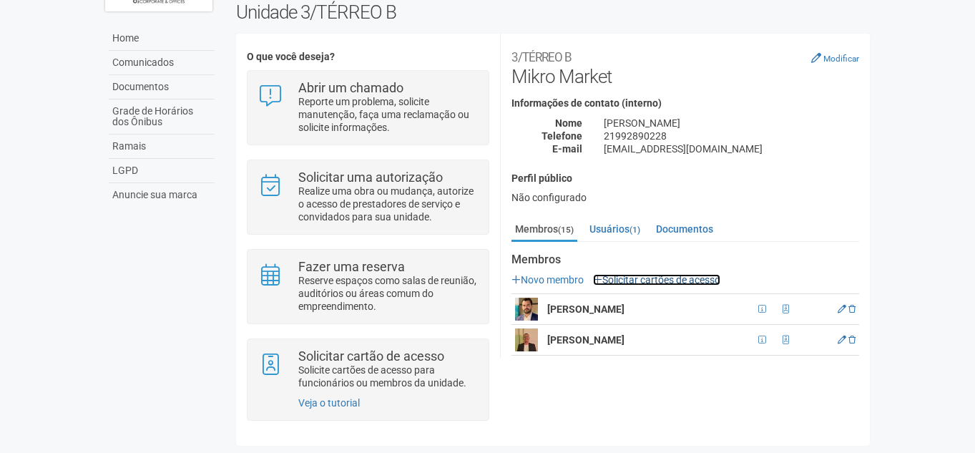  What do you see at coordinates (388, 204) in the screenshot?
I see `p: Realize uma obra ou mudança, autorize o acesso de prestadores de serviço e convidados para sua un...` at bounding box center [388, 204].